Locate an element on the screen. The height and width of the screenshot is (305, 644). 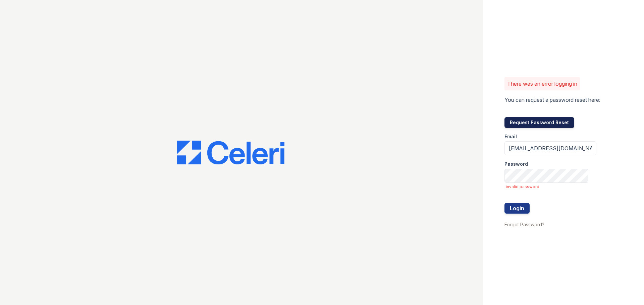
span: invalid password is located at coordinates (551, 187).